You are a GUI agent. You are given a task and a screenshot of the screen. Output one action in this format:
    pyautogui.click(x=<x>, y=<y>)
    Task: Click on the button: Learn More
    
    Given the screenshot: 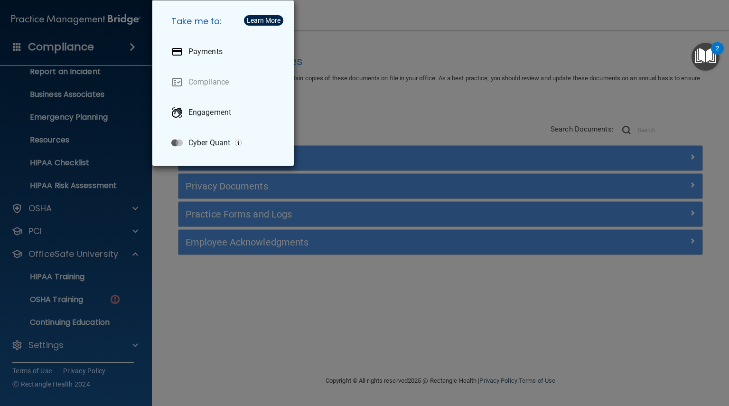 What is the action you would take?
    pyautogui.click(x=263, y=20)
    